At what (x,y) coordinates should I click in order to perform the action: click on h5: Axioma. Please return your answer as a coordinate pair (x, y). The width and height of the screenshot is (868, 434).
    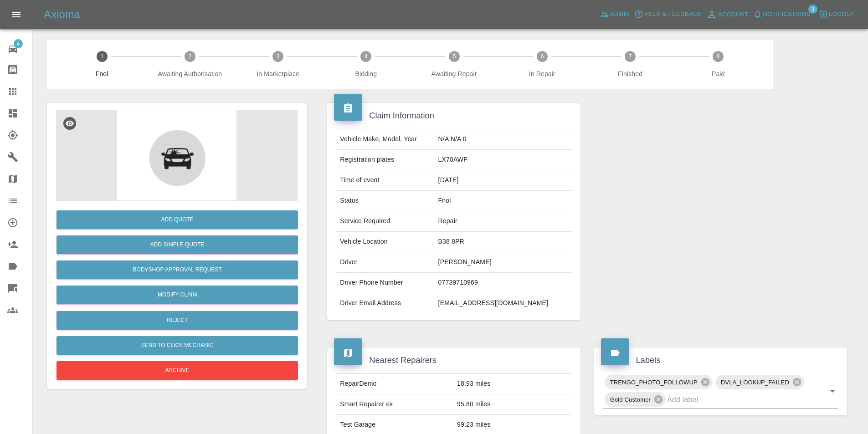
    Looking at the image, I should click on (62, 14).